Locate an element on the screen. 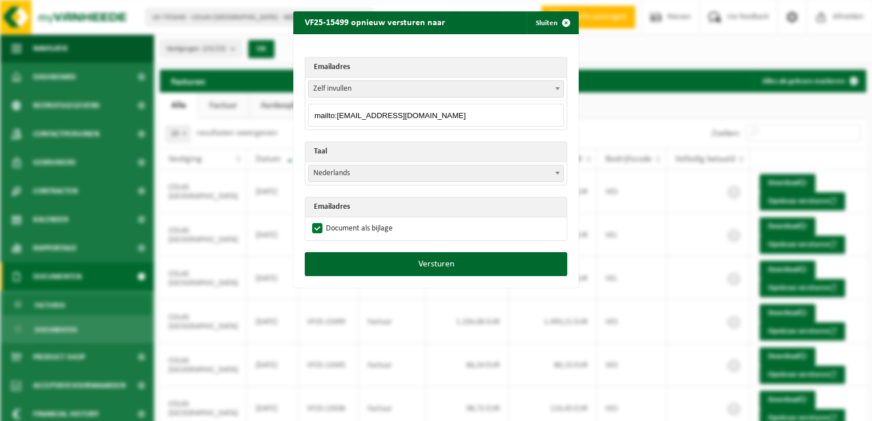  span: Zelf invullen is located at coordinates (436, 89).